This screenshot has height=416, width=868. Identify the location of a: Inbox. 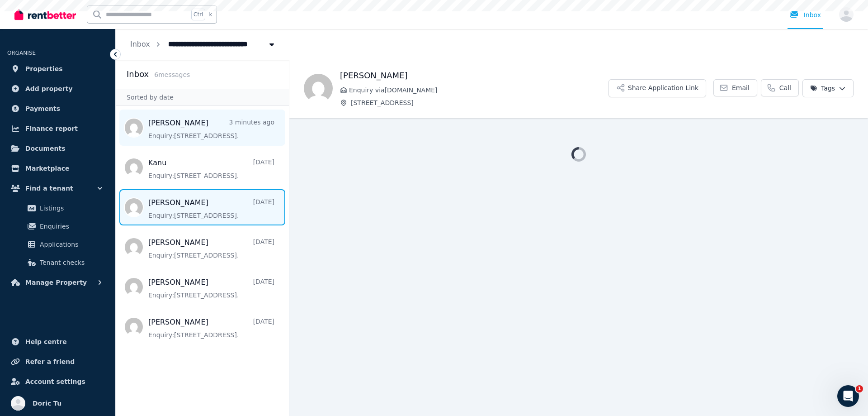
(140, 44).